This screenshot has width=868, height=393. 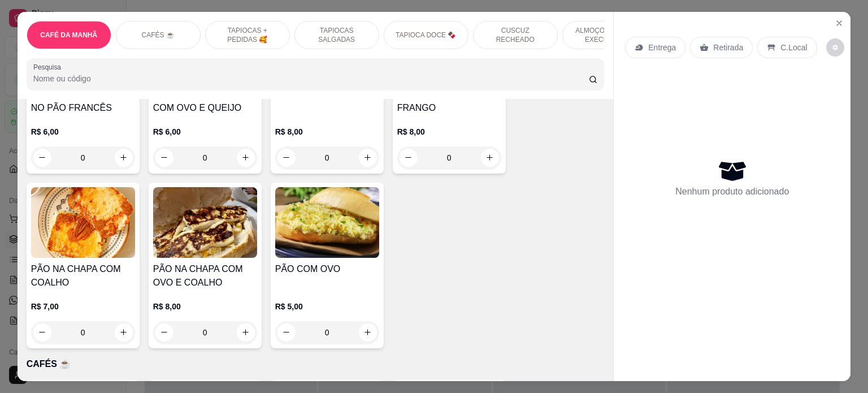 I want to click on p: CUSCUZ RECHEADO, so click(x=515, y=35).